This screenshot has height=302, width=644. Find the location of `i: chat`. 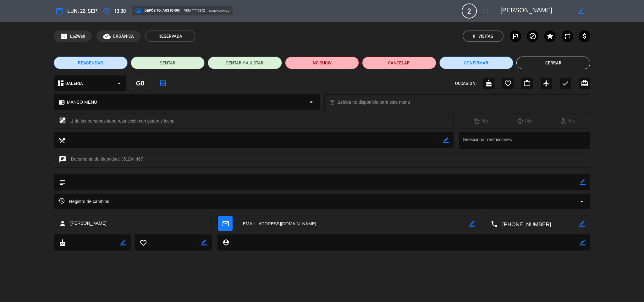

i: chat is located at coordinates (63, 160).